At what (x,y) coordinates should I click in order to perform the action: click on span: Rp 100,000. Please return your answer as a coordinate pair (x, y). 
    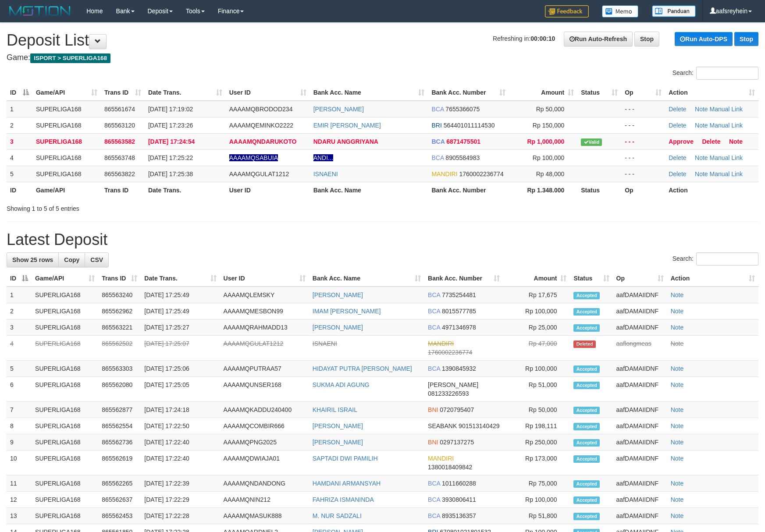
    Looking at the image, I should click on (548, 158).